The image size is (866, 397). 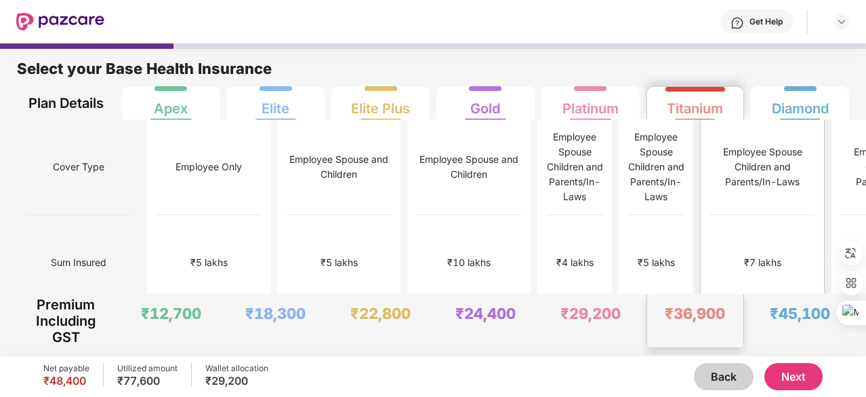 I want to click on div: Wallet allocation, so click(x=237, y=368).